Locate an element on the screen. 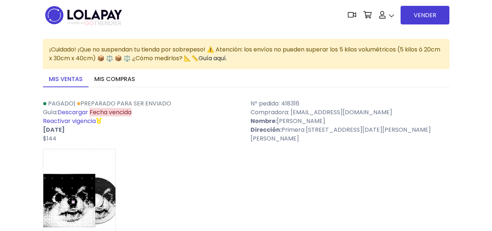 Image resolution: width=492 pixels, height=231 pixels. a: Reactivar vigencia is located at coordinates (69, 121).